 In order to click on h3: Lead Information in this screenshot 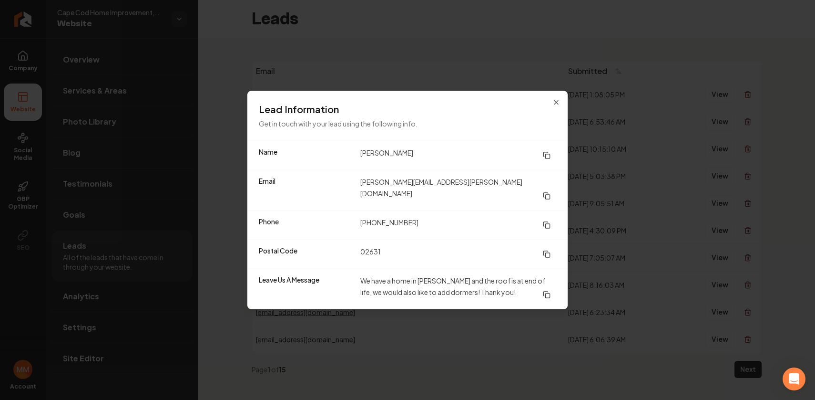, I will do `click(408, 109)`.